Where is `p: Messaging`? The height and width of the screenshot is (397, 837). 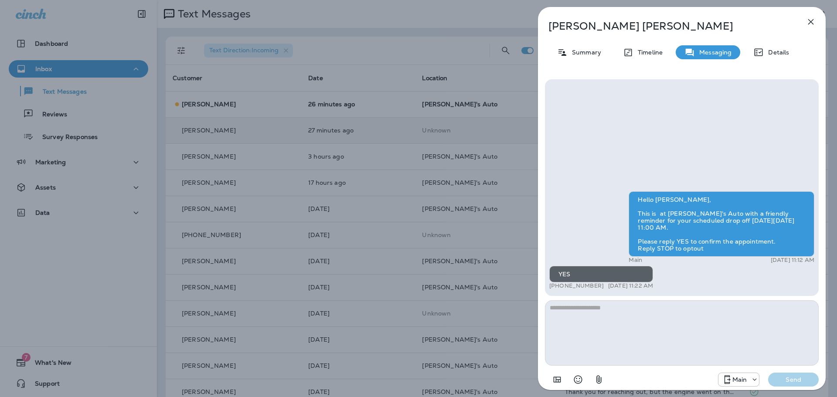
p: Messaging is located at coordinates (713, 52).